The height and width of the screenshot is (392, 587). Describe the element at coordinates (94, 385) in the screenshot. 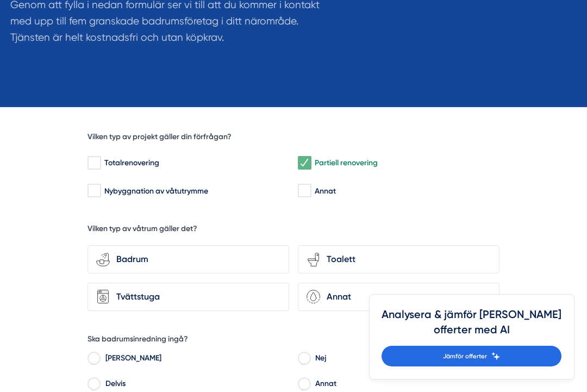

I see `input: Delvis` at that location.